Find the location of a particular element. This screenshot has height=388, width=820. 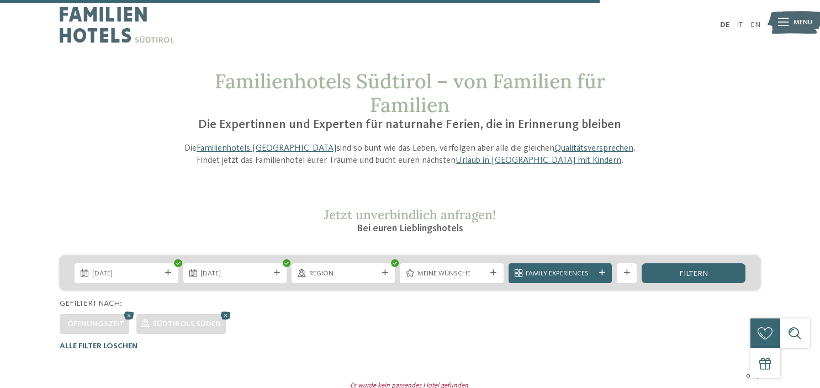

a: DE is located at coordinates (725, 25).